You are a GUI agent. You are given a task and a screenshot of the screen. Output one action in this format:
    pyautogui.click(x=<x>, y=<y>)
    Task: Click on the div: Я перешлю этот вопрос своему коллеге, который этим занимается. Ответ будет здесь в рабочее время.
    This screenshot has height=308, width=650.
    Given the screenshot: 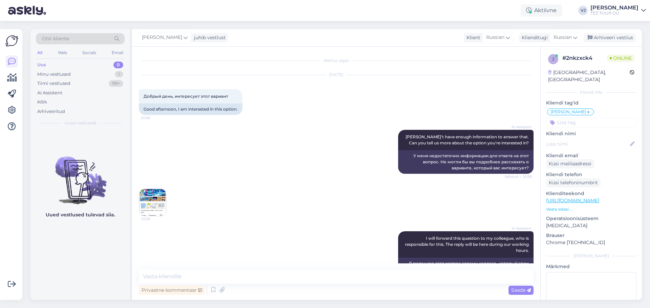 What is the action you would take?
    pyautogui.click(x=465, y=267)
    